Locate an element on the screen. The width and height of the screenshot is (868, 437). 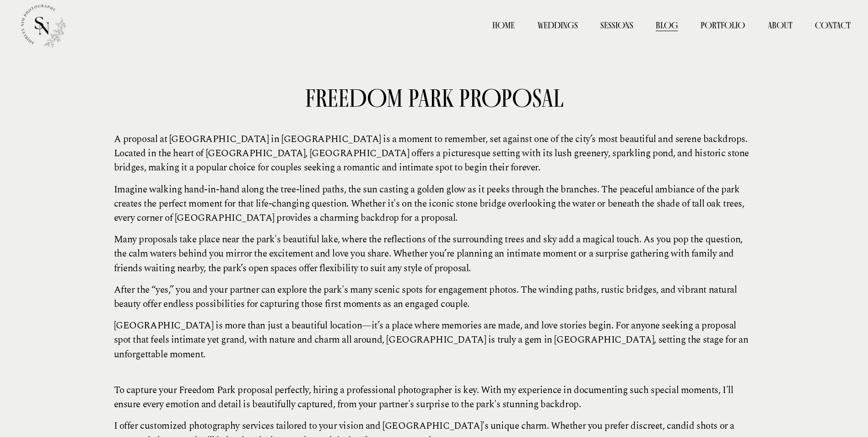
p: Many proposals take place near the park's beautiful lake, where the reflections of the surroundin... is located at coordinates (434, 254).